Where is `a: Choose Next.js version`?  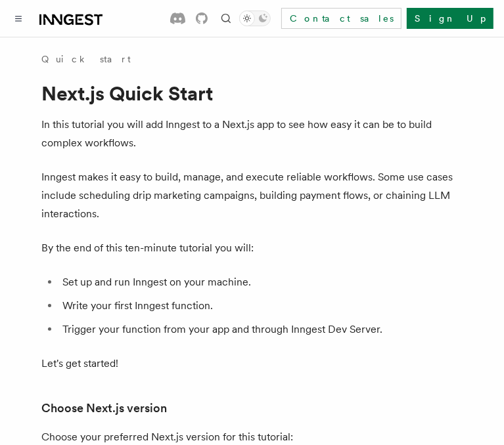
a: Choose Next.js version is located at coordinates (105, 408).